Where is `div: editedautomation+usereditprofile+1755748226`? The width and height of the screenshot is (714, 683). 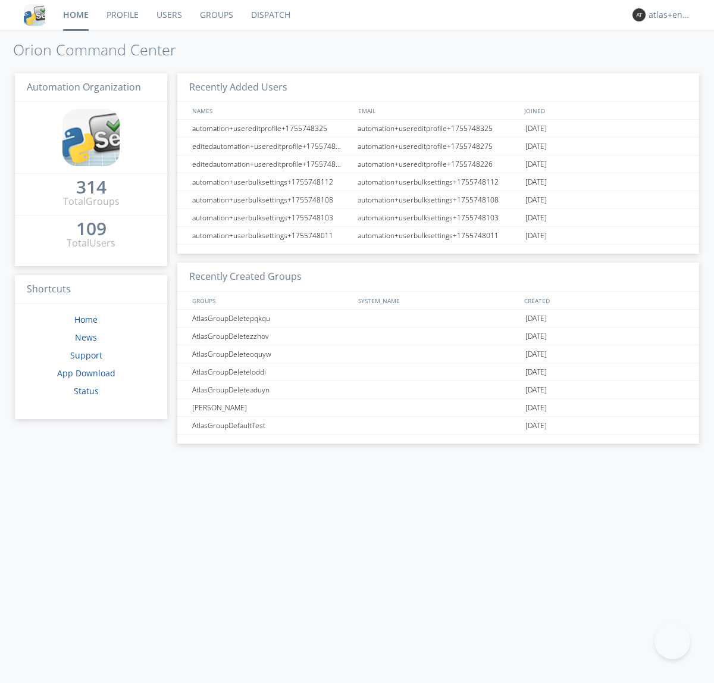
div: editedautomation+usereditprofile+1755748226 is located at coordinates (271, 164).